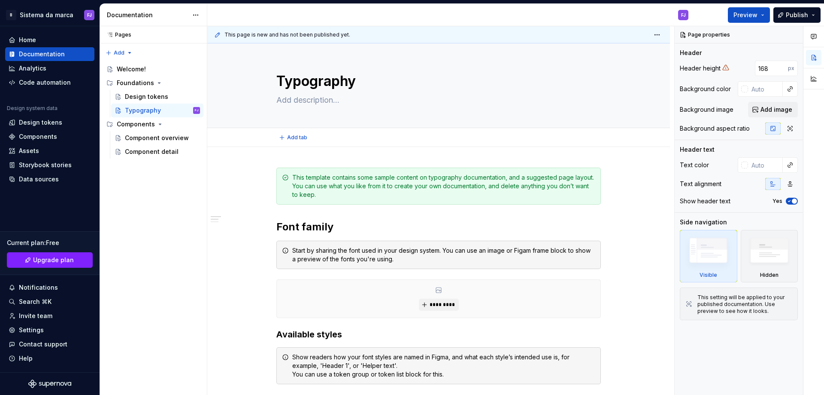 This screenshot has width=824, height=395. Describe the element at coordinates (797, 15) in the screenshot. I see `span: Publish` at that location.